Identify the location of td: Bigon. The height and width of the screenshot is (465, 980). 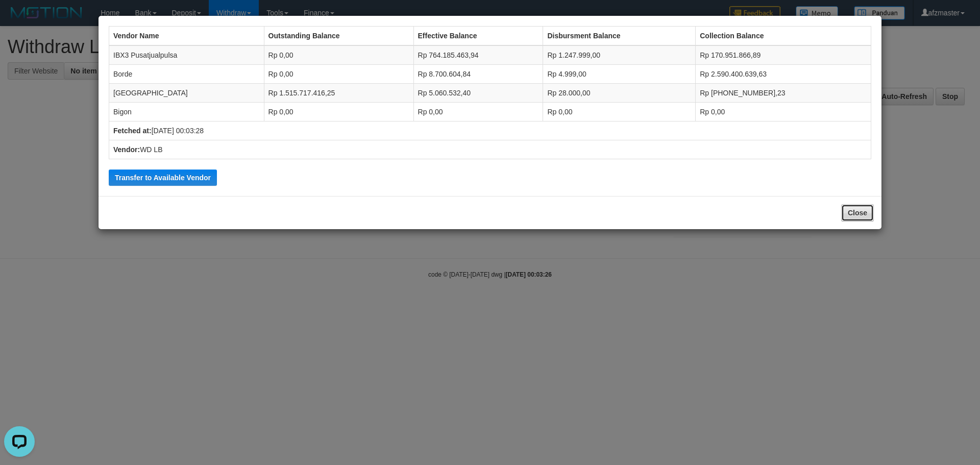
(187, 112).